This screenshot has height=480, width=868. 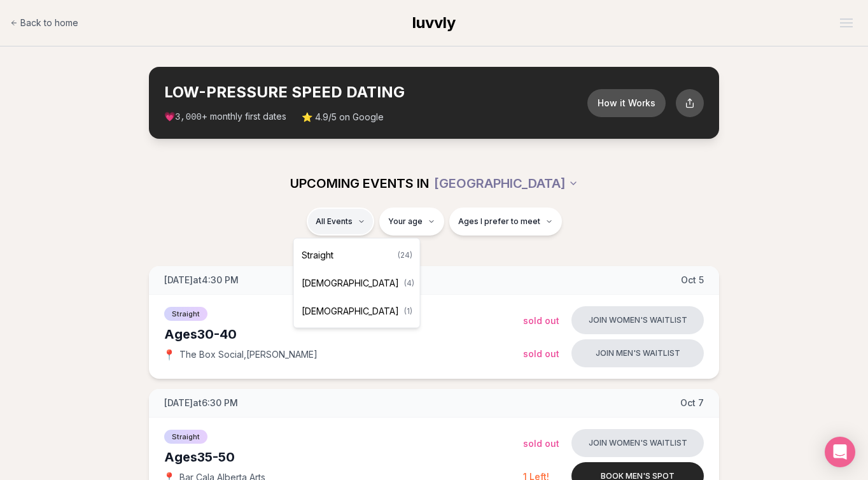 What do you see at coordinates (404, 255) in the screenshot?
I see `span: ( 24 )` at bounding box center [404, 255].